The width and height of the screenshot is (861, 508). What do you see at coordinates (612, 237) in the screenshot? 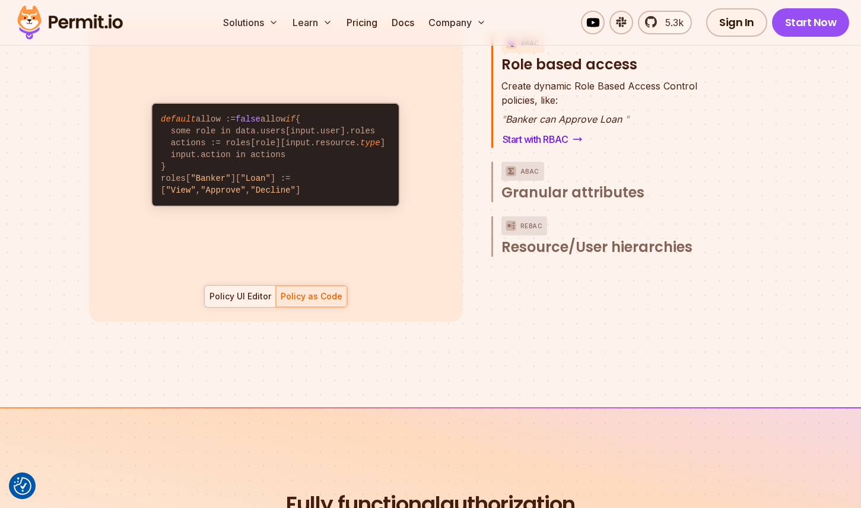
I see `button: ReBACResource/User hierarchies` at bounding box center [612, 237].